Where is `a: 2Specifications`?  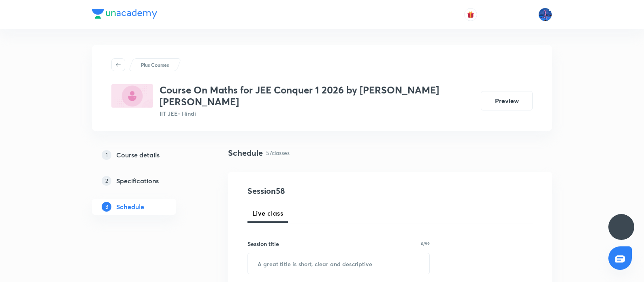 a: 2Specifications is located at coordinates (147, 181).